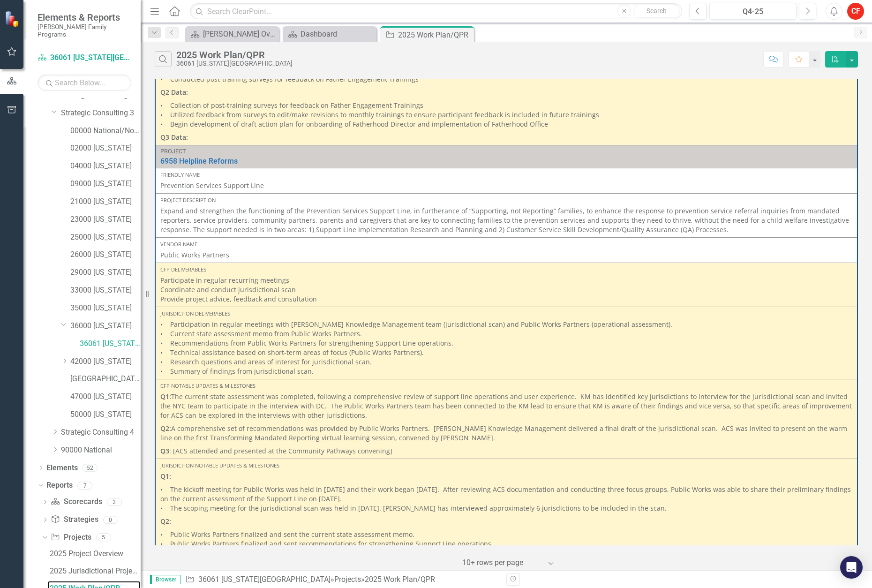 The width and height of the screenshot is (872, 588). What do you see at coordinates (84, 17) in the screenshot?
I see `span: Elements & Reports` at bounding box center [84, 17].